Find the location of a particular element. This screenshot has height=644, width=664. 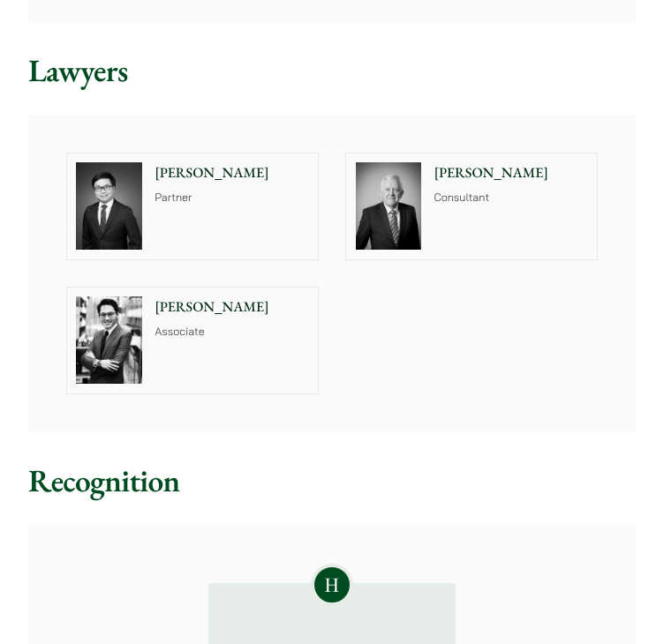

p: Consultant is located at coordinates (510, 199).